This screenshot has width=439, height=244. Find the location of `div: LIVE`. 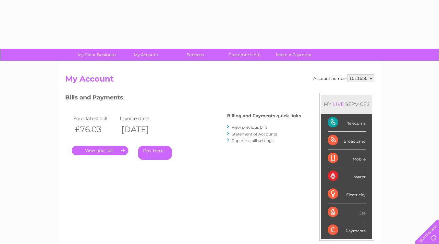

div: LIVE is located at coordinates (339, 104).